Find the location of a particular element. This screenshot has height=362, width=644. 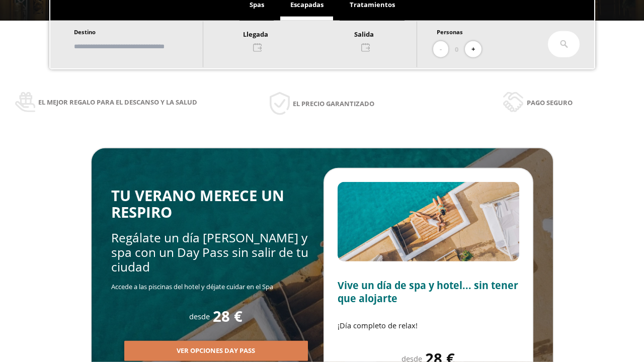

span: 0 is located at coordinates (457, 49).